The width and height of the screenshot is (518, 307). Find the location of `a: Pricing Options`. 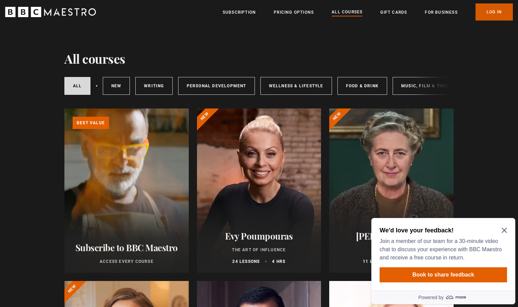

a: Pricing Options is located at coordinates (294, 12).